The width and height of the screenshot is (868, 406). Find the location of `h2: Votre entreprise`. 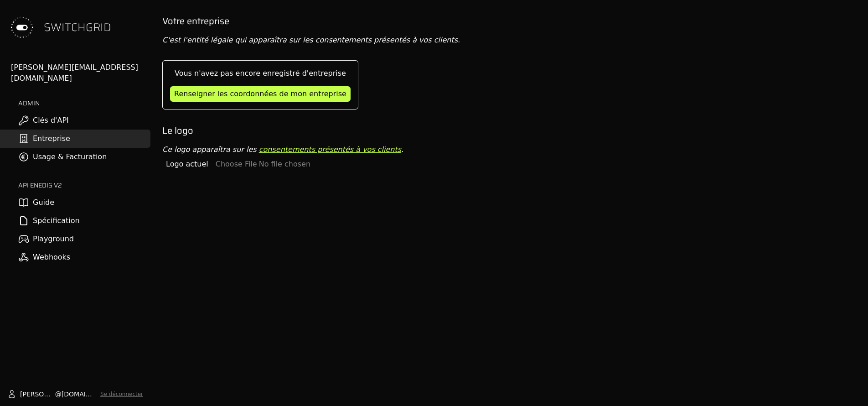

h2: Votre entreprise is located at coordinates (511, 21).